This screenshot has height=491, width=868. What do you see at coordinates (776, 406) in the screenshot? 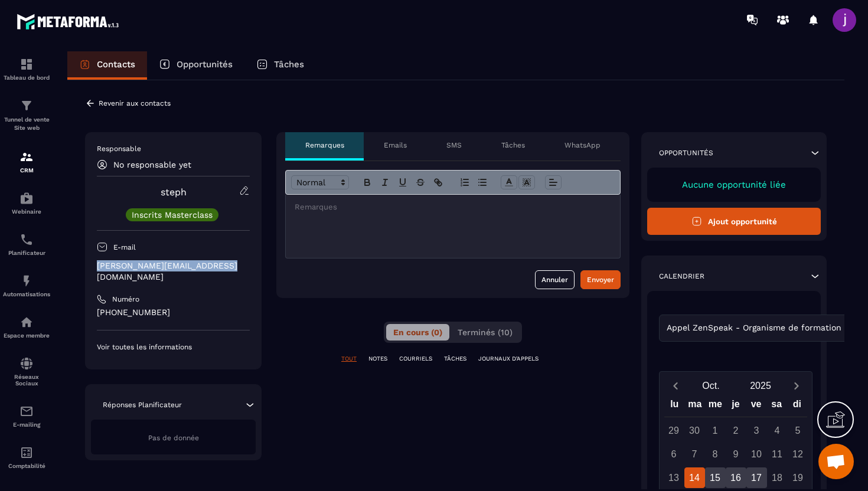
I see `div: sa` at bounding box center [776, 406].